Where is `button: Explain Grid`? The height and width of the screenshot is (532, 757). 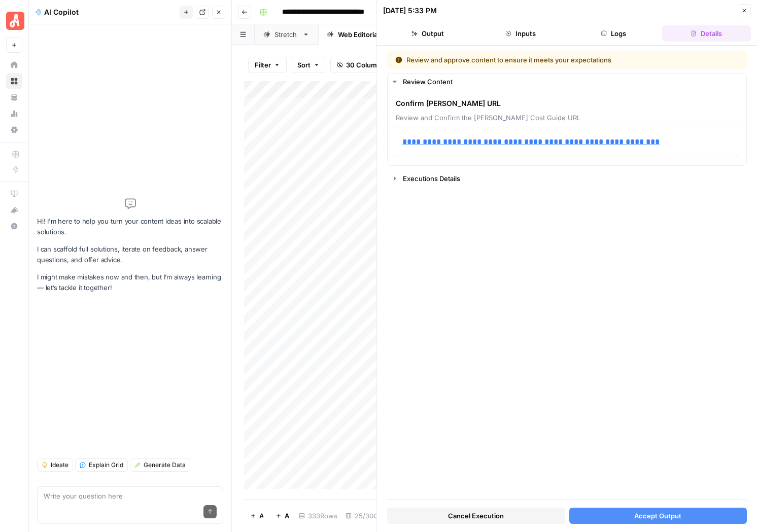 button: Explain Grid is located at coordinates (101, 465).